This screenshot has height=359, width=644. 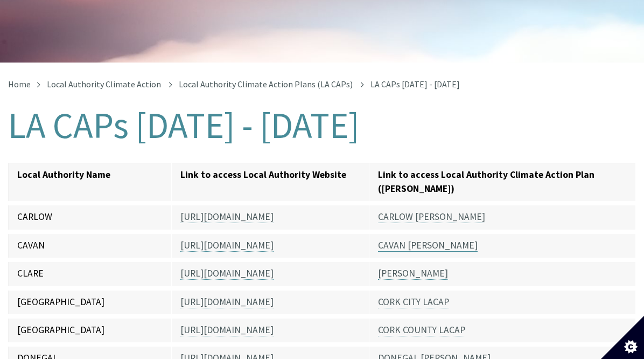 What do you see at coordinates (90, 274) in the screenshot?
I see `td: CLARE` at bounding box center [90, 274].